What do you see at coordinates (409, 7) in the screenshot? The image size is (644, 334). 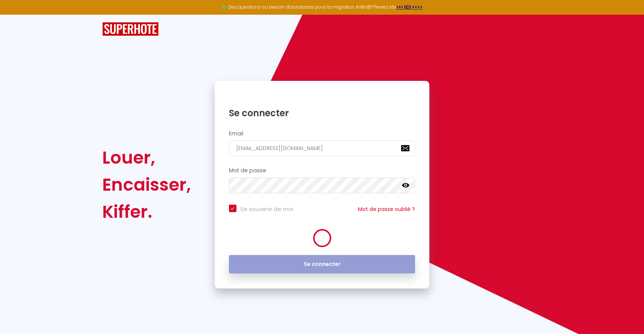 I see `a: >>> ICI <<<<` at bounding box center [409, 7].